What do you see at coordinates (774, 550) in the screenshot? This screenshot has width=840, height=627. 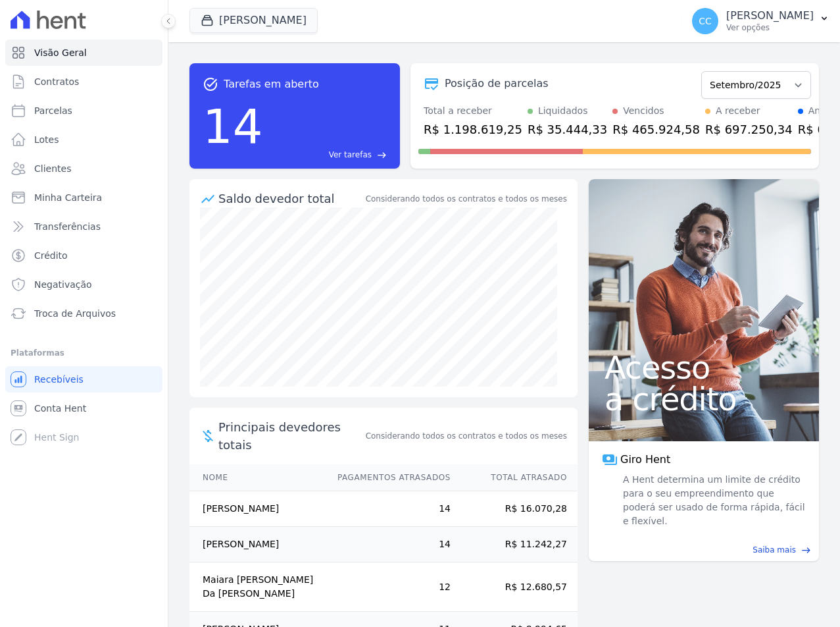 I see `span: Saiba mais` at bounding box center [774, 550].